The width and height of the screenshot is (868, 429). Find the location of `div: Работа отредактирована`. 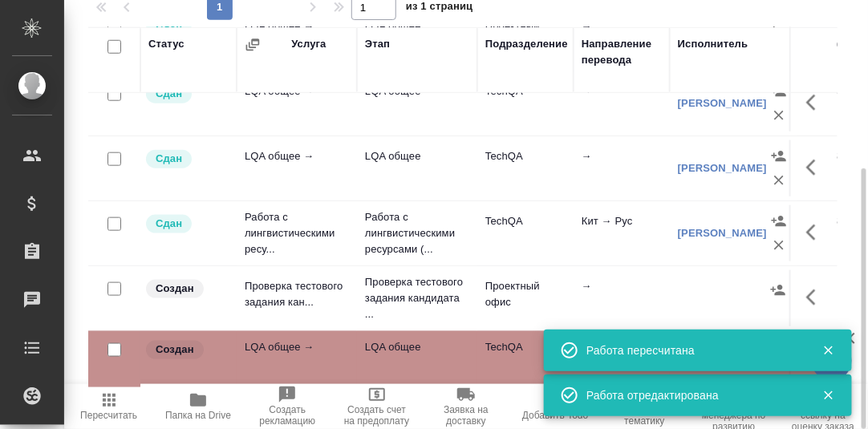

div: Работа отредактирована is located at coordinates (693, 395).